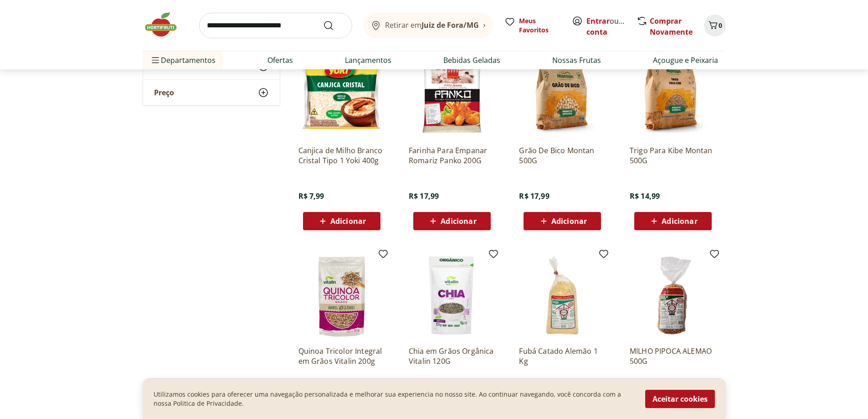 This screenshot has height=419, width=868. I want to click on a: Quinoa Tricolor Integral em Grãos Vitalin 200g, so click(342, 356).